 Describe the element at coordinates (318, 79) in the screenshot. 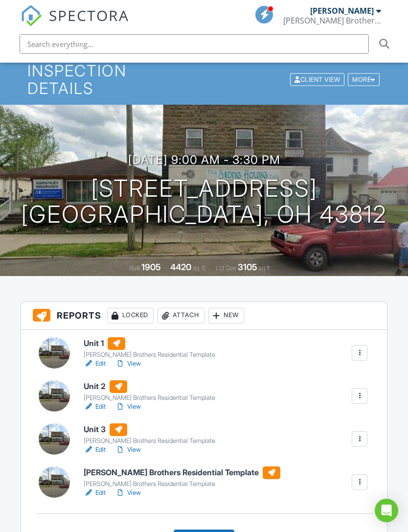

I see `a: Client View` at that location.